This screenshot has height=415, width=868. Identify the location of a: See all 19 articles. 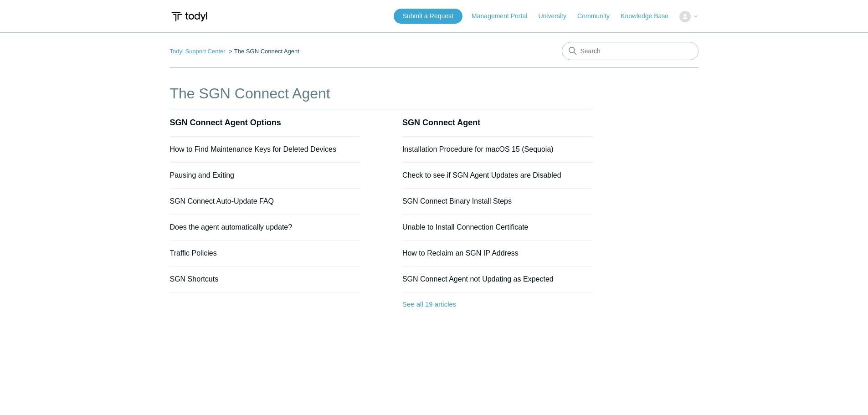
(497, 304).